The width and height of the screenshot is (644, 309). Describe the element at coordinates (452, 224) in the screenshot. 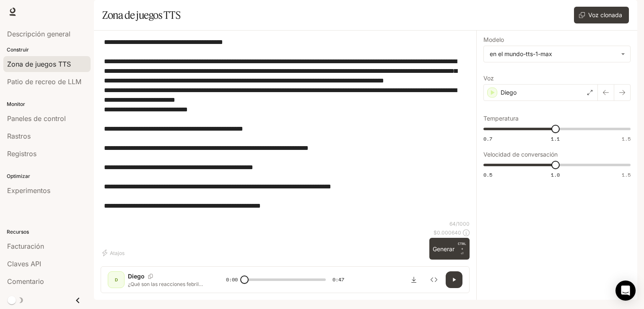

I see `font: 64` at that location.